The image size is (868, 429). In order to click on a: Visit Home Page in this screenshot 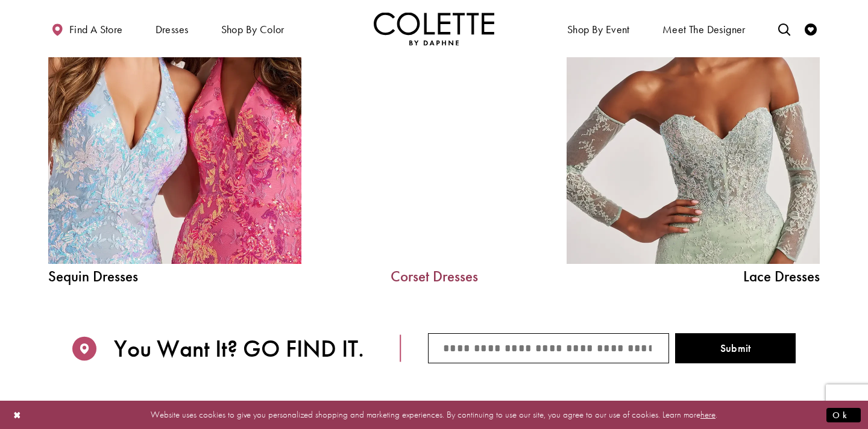, I will do `click(434, 28)`.